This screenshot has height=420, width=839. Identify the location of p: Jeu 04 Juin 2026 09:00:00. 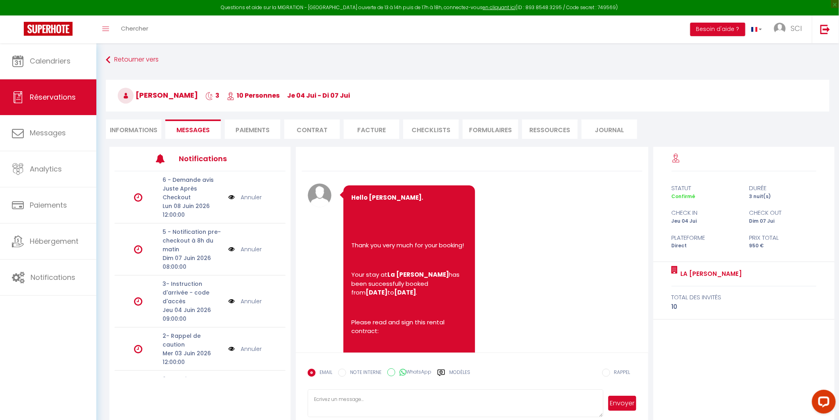
(193, 314).